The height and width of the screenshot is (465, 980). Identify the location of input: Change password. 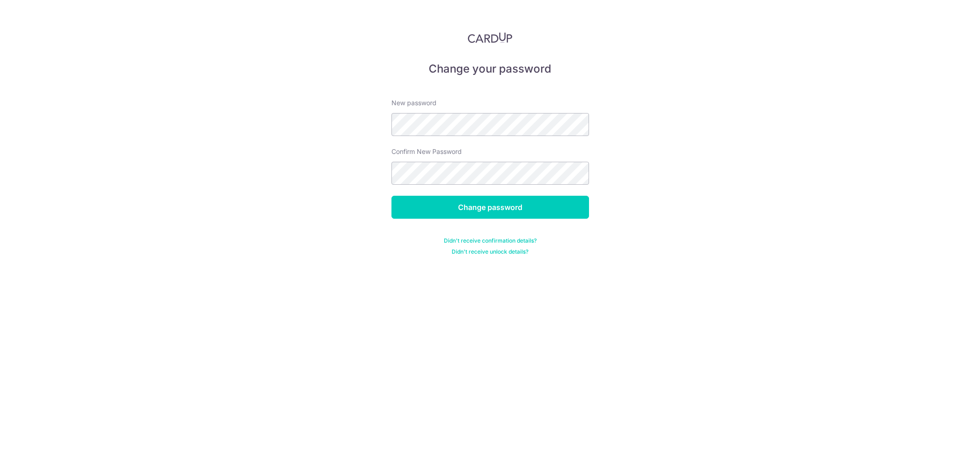
(490, 207).